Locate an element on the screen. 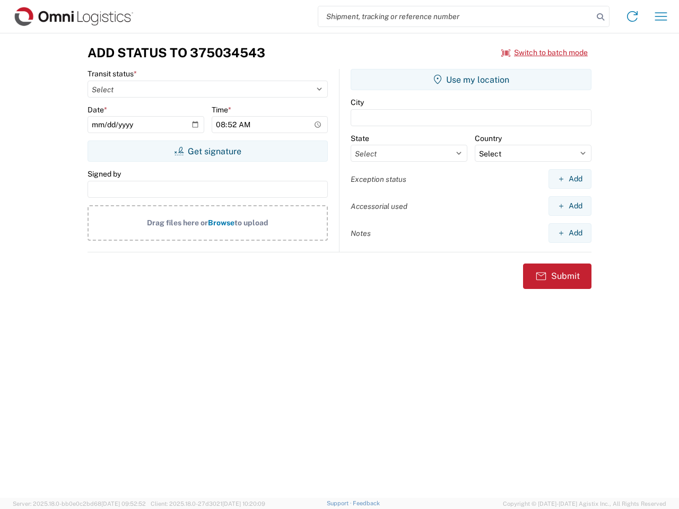 The image size is (679, 509). label: Notes is located at coordinates (361, 233).